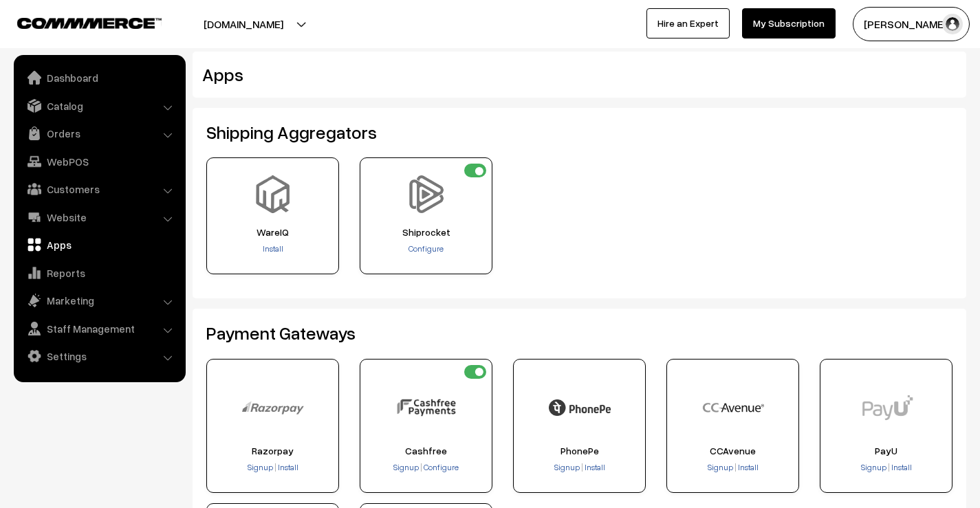  Describe the element at coordinates (952, 24) in the screenshot. I see `img: user` at that location.